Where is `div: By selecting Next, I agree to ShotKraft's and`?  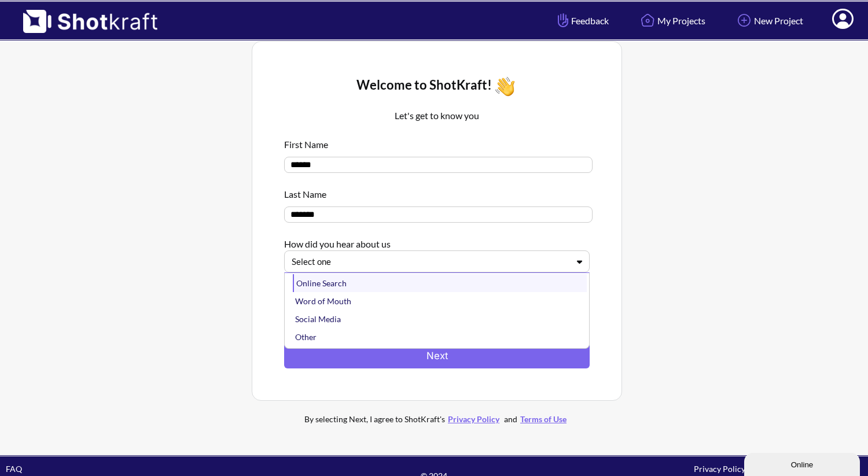 div: By selecting Next, I agree to ShotKraft's and is located at coordinates (437, 419).